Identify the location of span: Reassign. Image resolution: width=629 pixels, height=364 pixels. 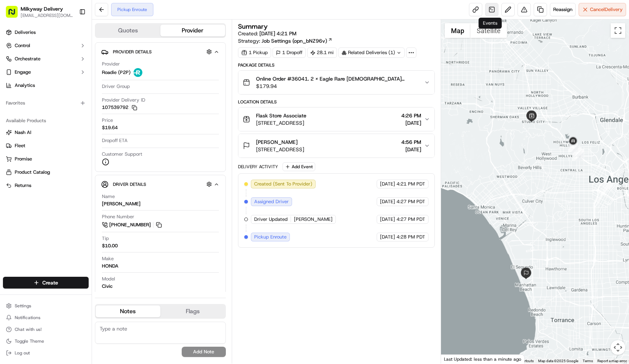
(563, 10).